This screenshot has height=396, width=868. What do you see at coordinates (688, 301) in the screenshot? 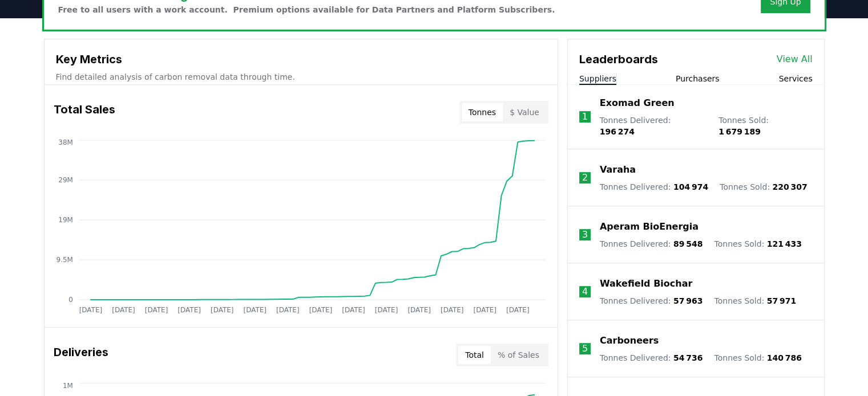
I see `span: 57 963` at bounding box center [688, 301].